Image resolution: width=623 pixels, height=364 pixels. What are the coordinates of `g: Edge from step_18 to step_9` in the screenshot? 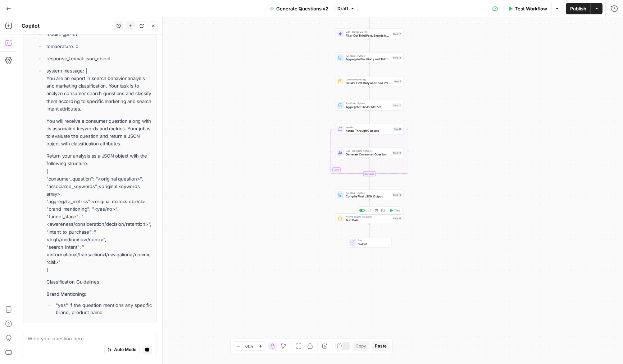 It's located at (369, 69).